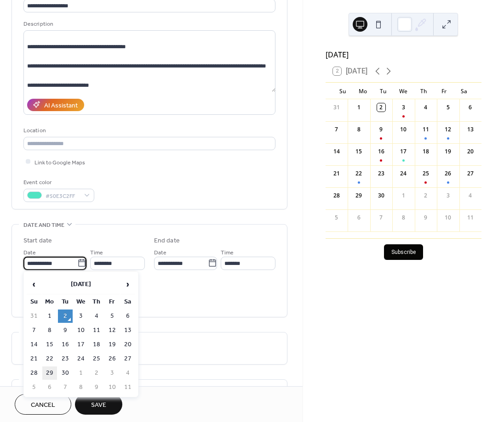  Describe the element at coordinates (128, 302) in the screenshot. I see `th: Sa` at that location.